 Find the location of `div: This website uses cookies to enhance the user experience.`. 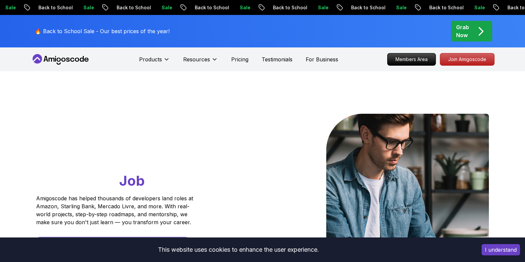

div: This website uses cookies to enhance the user experience. is located at coordinates (238, 250).